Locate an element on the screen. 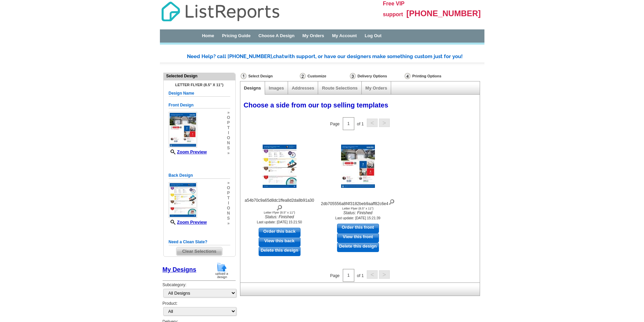  a: Designs is located at coordinates (252, 88).